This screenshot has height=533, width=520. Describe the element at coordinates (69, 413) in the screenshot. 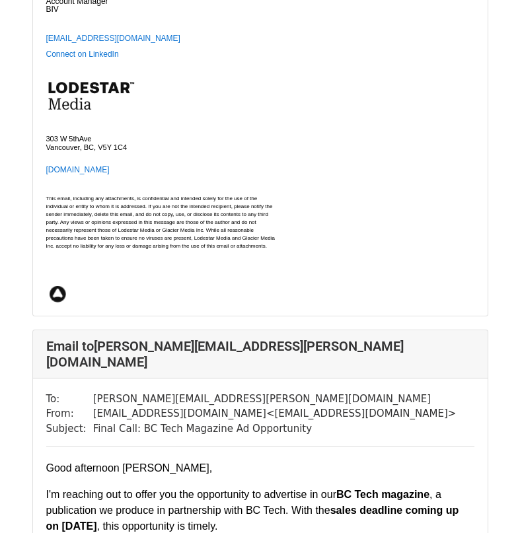

I see `td: From:` at that location.